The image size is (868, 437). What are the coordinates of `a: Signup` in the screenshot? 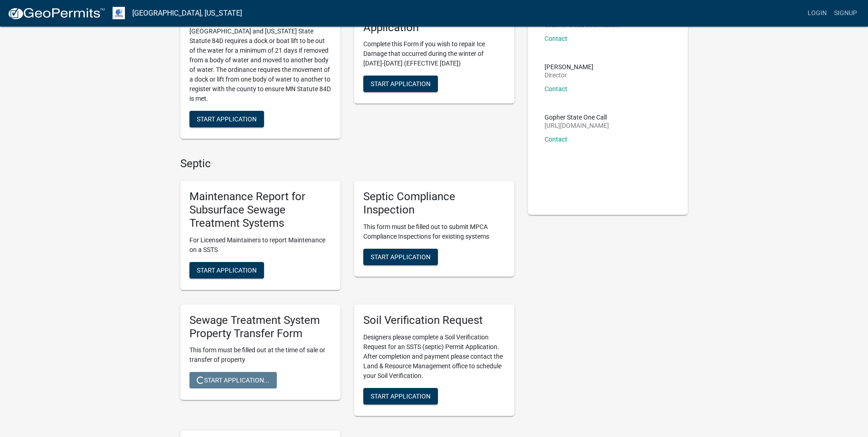 It's located at (845, 14).